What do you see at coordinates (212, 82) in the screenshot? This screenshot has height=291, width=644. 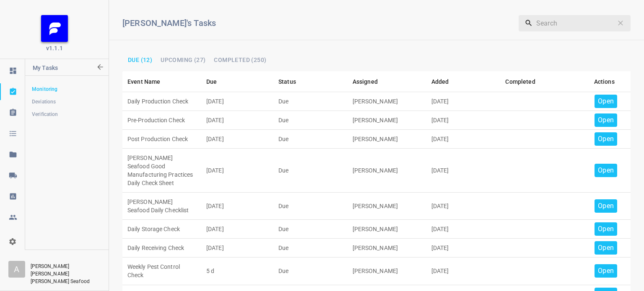 I see `div: Due` at bounding box center [212, 82].